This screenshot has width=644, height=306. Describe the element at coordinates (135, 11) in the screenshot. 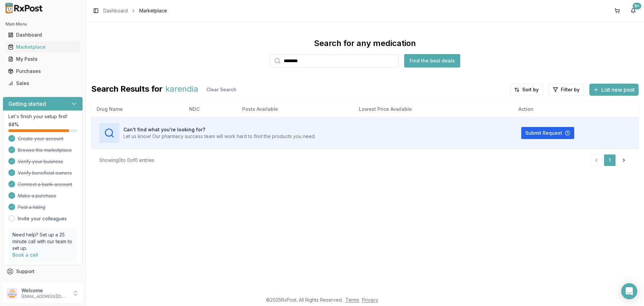

I see `nav: breadcrumb` at that location.